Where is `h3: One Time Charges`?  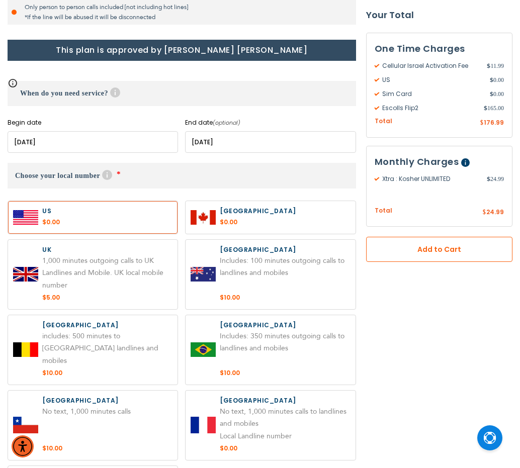
h3: One Time Charges is located at coordinates (439, 49).